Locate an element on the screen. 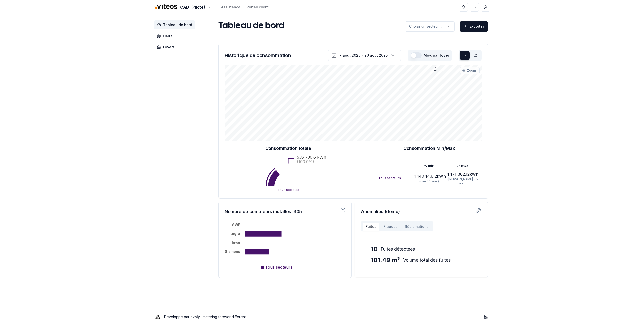 The width and height of the screenshot is (644, 329). span: FR is located at coordinates (475, 7).